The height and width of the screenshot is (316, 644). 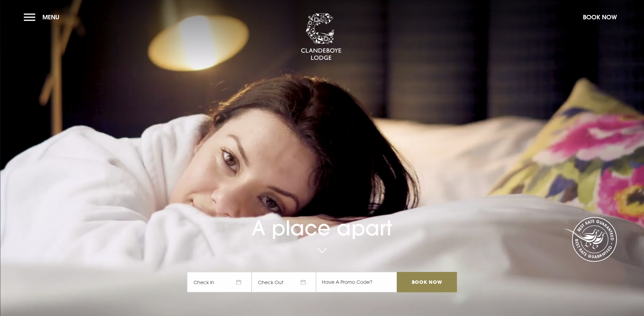 I want to click on input: Book Now, so click(x=427, y=283).